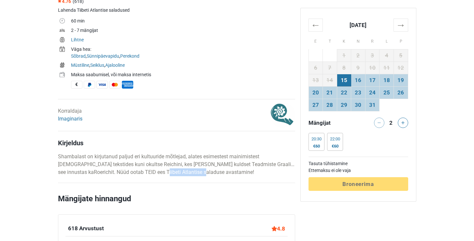 The width and height of the screenshot is (474, 241). I want to click on h4: Kirjeldus, so click(176, 143).